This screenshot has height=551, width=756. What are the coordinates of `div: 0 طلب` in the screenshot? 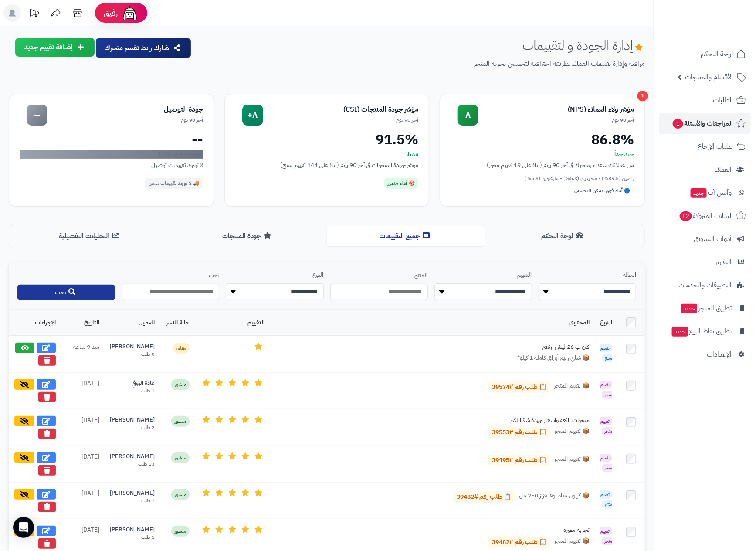 It's located at (132, 355).